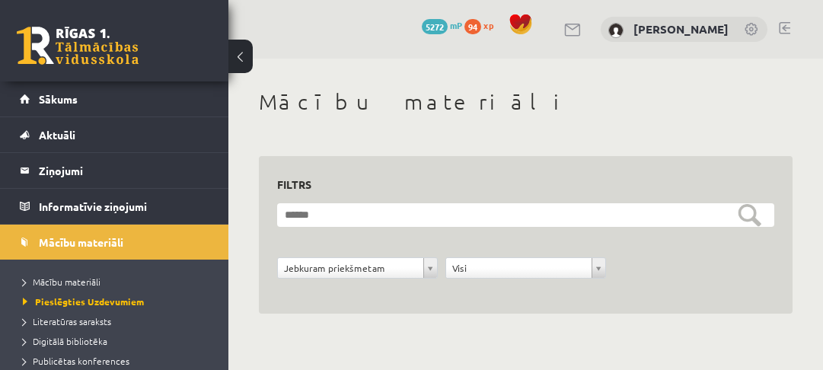 This screenshot has width=823, height=370. What do you see at coordinates (83, 301) in the screenshot?
I see `span: Pieslēgties Uzdevumiem` at bounding box center [83, 301].